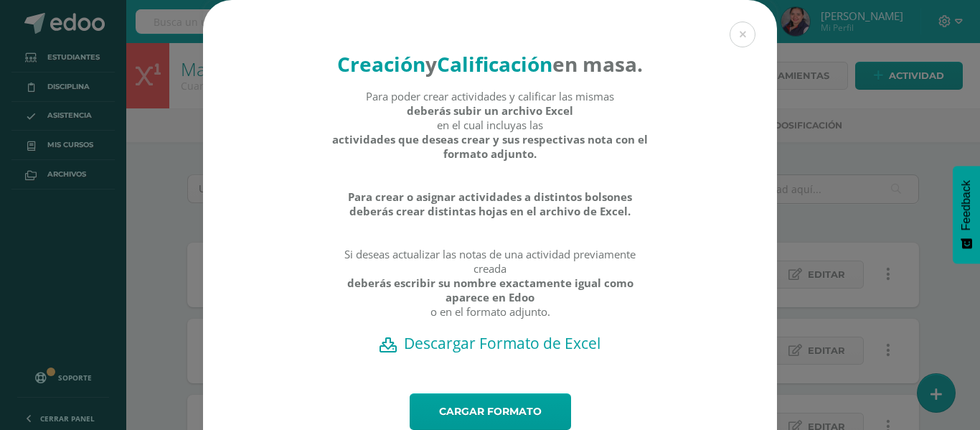 The width and height of the screenshot is (980, 430). What do you see at coordinates (490, 147) in the screenshot?
I see `strong: actividades que deseas crear y sus respectivas nota con el formato adjunto.` at bounding box center [490, 147].